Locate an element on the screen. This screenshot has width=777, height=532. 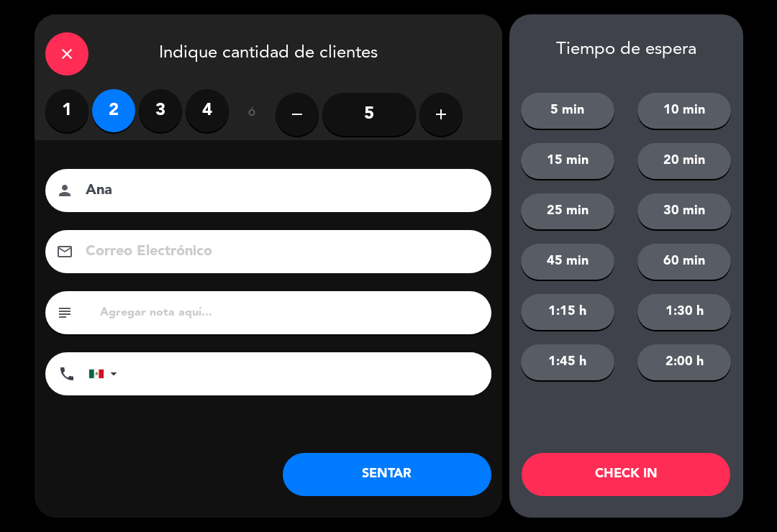
i: person is located at coordinates (65, 191).